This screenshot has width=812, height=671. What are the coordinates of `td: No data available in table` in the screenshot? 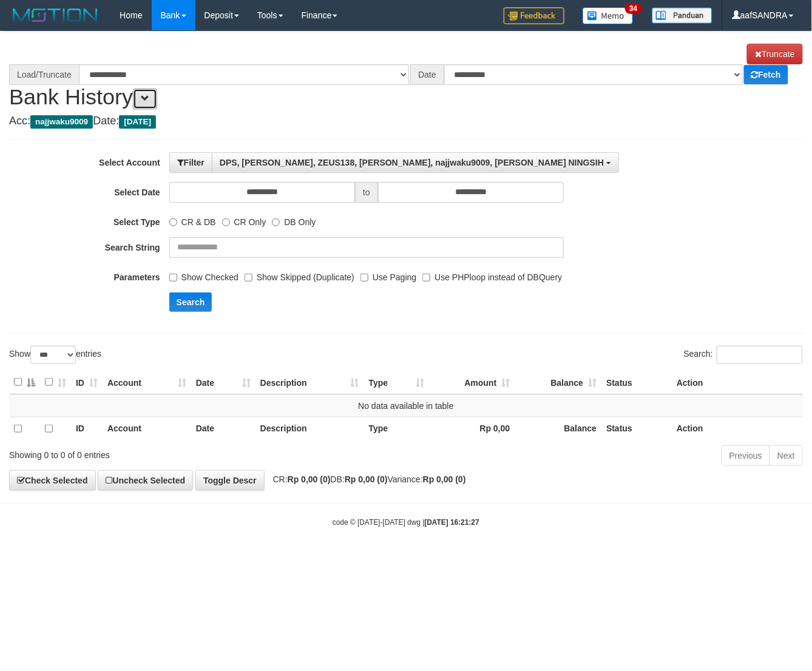 It's located at (406, 406).